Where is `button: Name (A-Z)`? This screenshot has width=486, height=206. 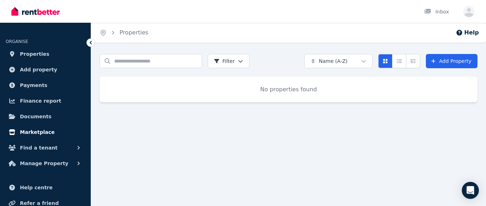
button: Name (A-Z) is located at coordinates (338, 61).